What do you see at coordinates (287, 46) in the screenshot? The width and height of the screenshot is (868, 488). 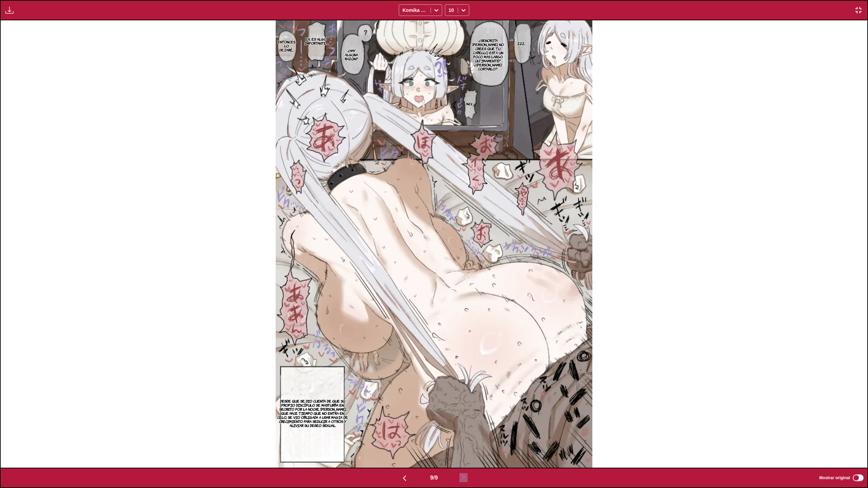 I see `p: Entonces, lo dejaré...` at bounding box center [287, 46].